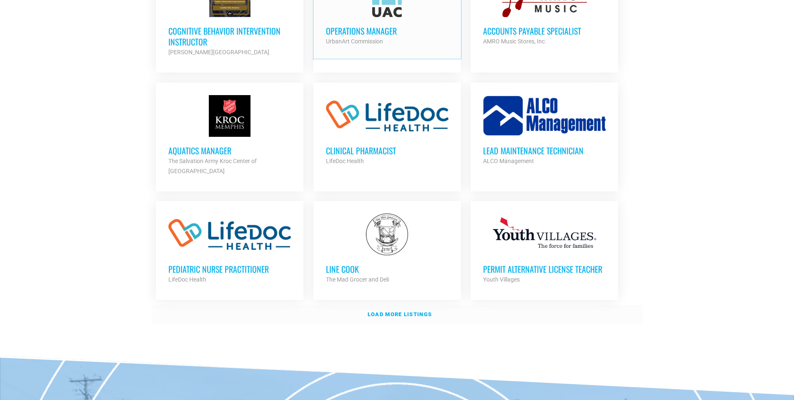 The height and width of the screenshot is (400, 794). I want to click on a: Permit Alternative License Teacher Youth Villages, so click(544, 249).